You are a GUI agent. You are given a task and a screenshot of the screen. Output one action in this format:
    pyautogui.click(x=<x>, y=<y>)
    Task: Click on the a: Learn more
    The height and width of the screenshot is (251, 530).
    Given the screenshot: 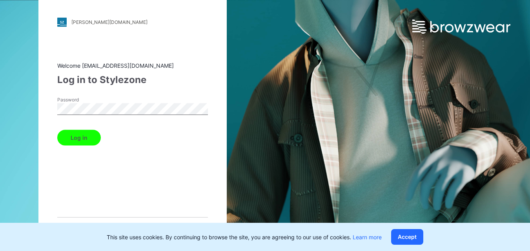 What is the action you would take?
    pyautogui.click(x=367, y=237)
    